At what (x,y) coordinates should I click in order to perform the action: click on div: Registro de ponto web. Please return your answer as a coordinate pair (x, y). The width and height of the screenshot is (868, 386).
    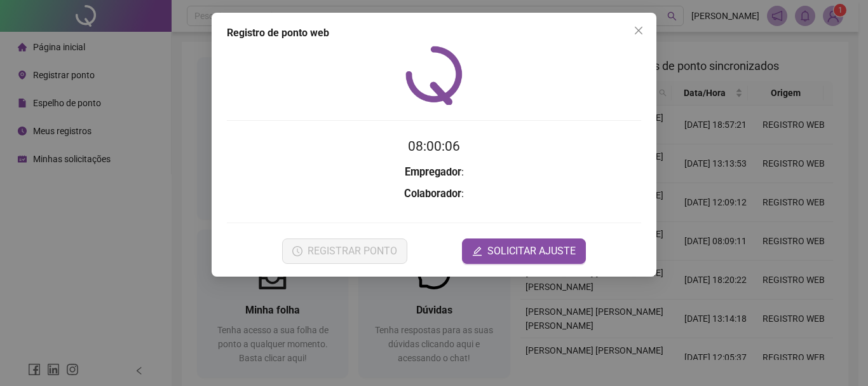
    Looking at the image, I should click on (434, 33).